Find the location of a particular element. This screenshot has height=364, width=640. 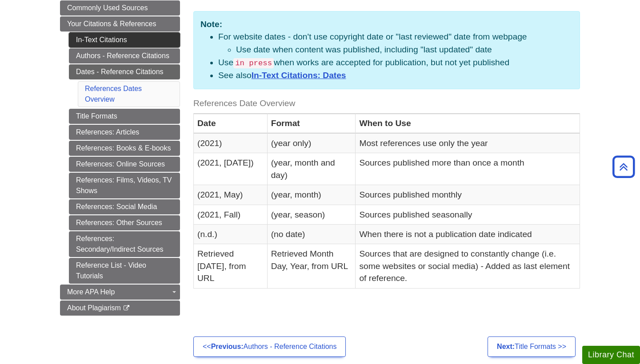

li: See also is located at coordinates (395, 76).